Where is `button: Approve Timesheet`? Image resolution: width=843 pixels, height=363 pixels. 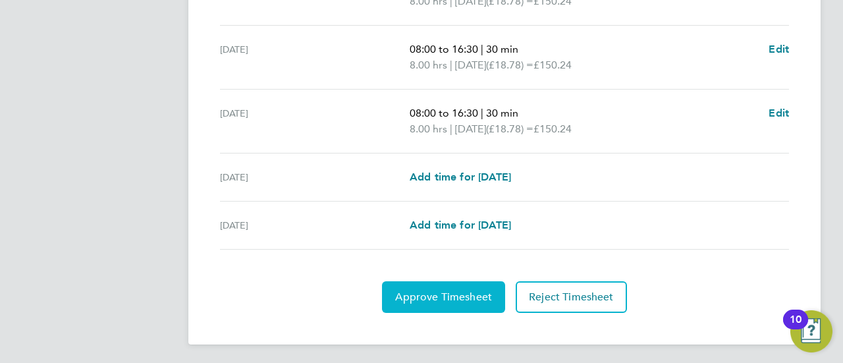 button: Approve Timesheet is located at coordinates (443, 297).